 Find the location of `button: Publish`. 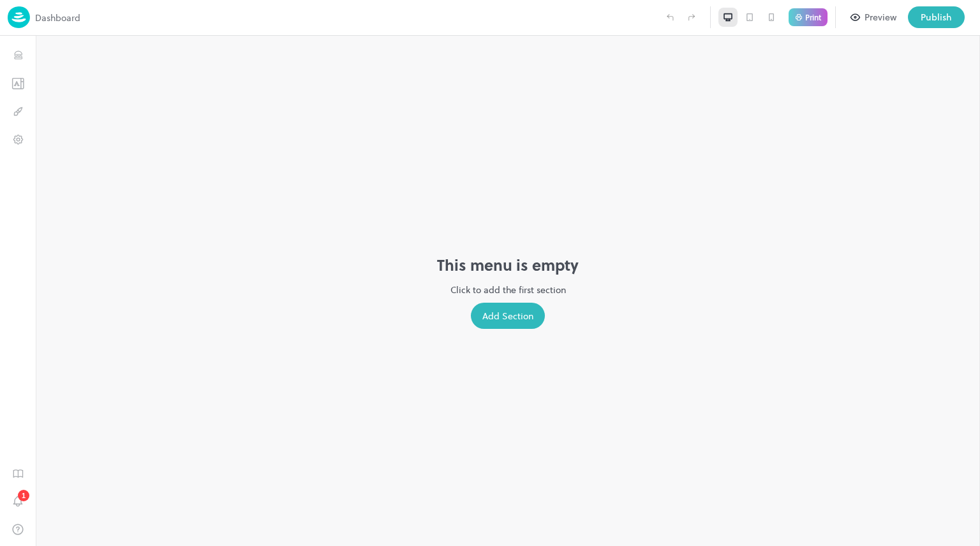

button: Publish is located at coordinates (936, 18).